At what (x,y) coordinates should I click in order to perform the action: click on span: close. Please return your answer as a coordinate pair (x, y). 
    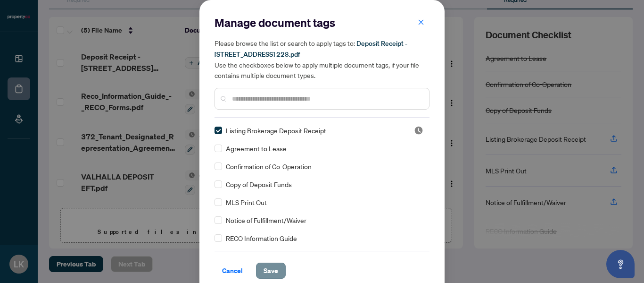
    Looking at the image, I should click on (421, 22).